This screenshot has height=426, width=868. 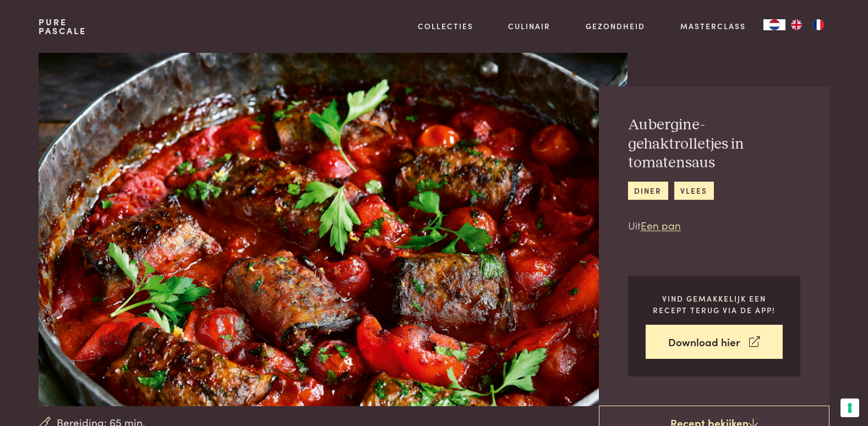 What do you see at coordinates (818, 24) in the screenshot?
I see `a: FR` at bounding box center [818, 24].